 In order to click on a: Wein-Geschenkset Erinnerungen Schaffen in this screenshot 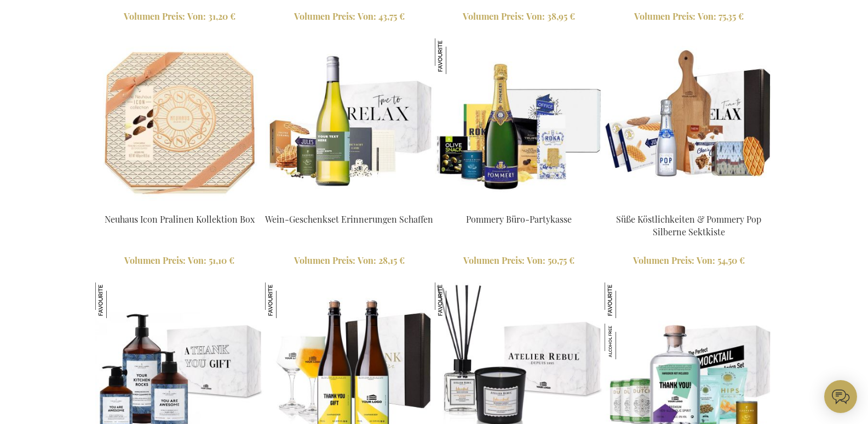, I will do `click(349, 219)`.